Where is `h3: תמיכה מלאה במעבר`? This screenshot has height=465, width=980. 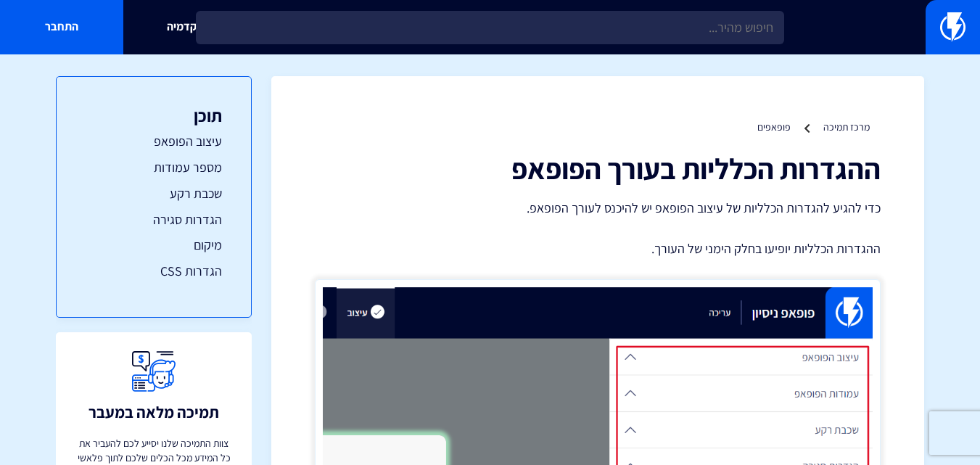 h3: תמיכה מלאה במעבר is located at coordinates (154, 412).